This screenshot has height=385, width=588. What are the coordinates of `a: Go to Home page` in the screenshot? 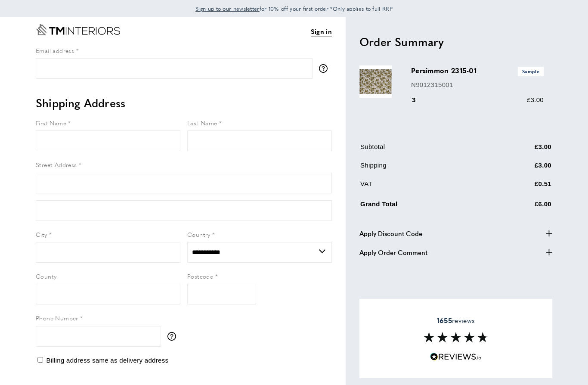 It's located at (78, 30).